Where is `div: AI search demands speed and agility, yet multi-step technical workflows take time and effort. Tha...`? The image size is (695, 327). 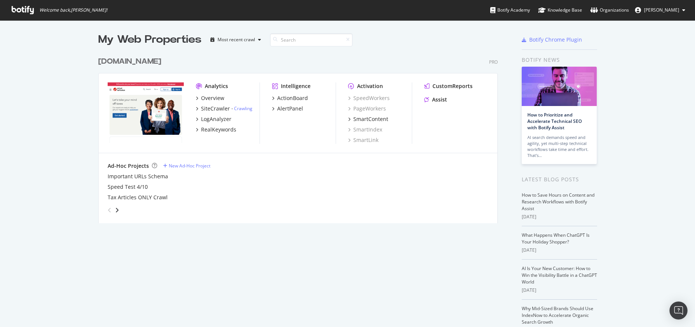 div: AI search demands speed and agility, yet multi-step technical workflows take time and effort. Tha... is located at coordinates (559, 147).